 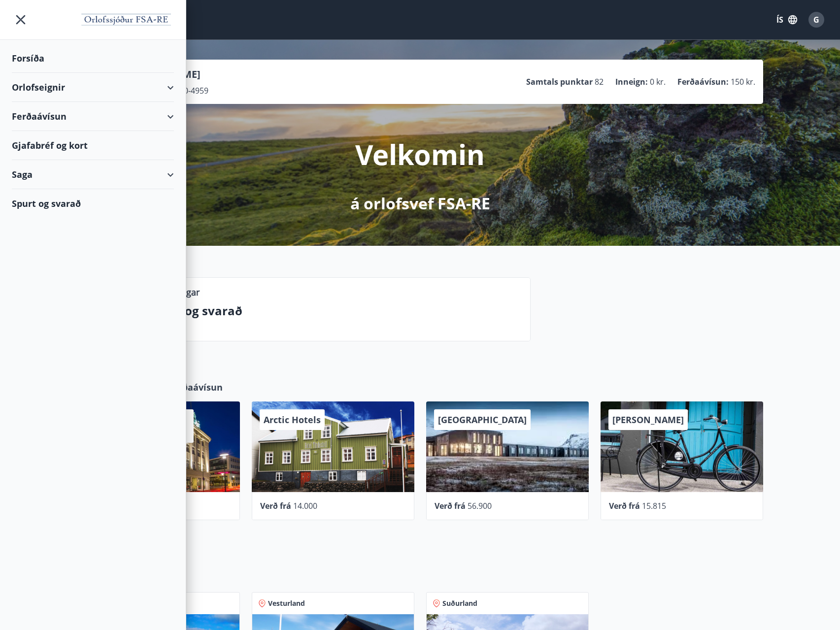 What do you see at coordinates (480, 506) in the screenshot?
I see `span: 56.900` at bounding box center [480, 506].